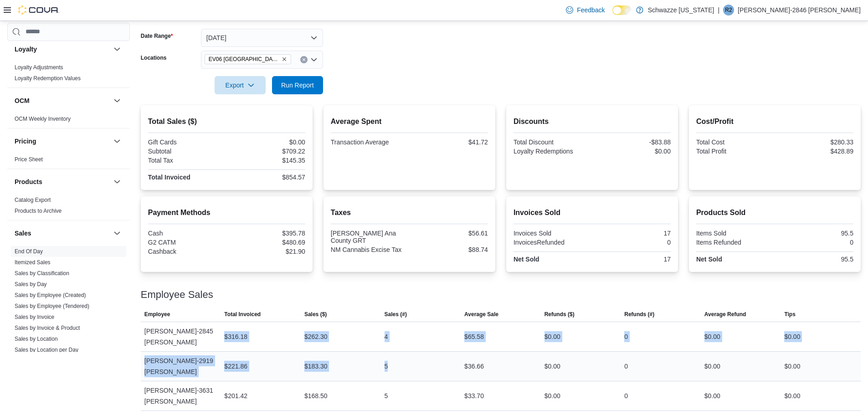 This screenshot has width=868, height=415. Describe the element at coordinates (297, 85) in the screenshot. I see `button: Run Report` at that location.